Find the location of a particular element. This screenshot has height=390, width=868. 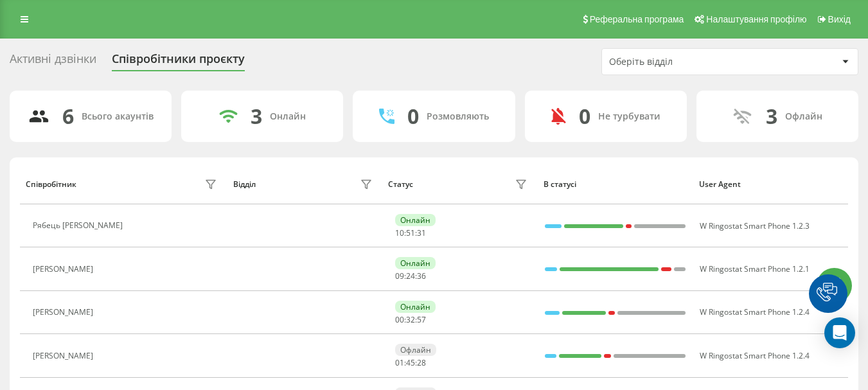

span: 10 is located at coordinates (399, 233).